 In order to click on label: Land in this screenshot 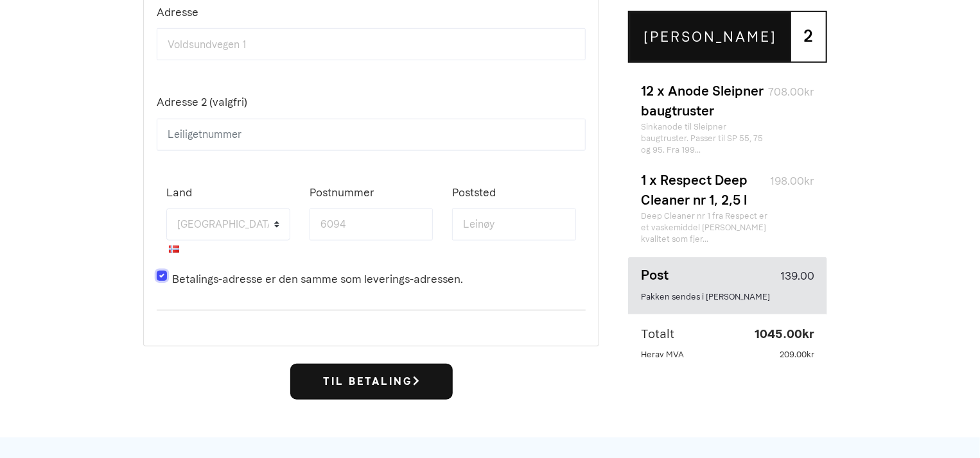, I will do `click(179, 192)`.